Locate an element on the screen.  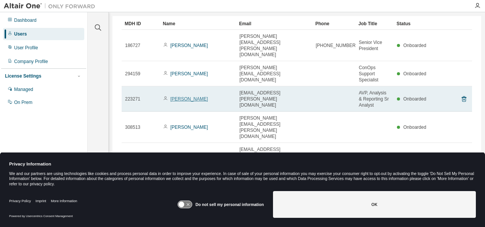
div: User Profile is located at coordinates (26, 48).